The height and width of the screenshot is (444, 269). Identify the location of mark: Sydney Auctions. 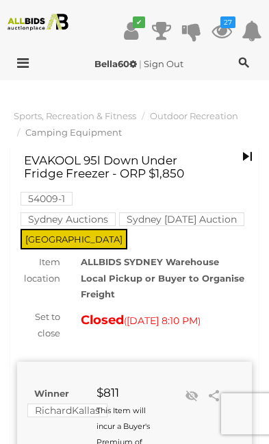
(68, 219).